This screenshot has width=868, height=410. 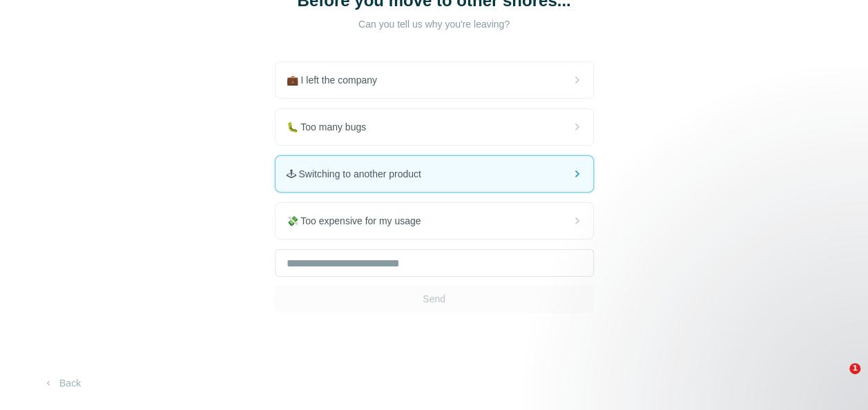 What do you see at coordinates (332, 127) in the screenshot?
I see `span: 🐛 Too many bugs` at bounding box center [332, 127].